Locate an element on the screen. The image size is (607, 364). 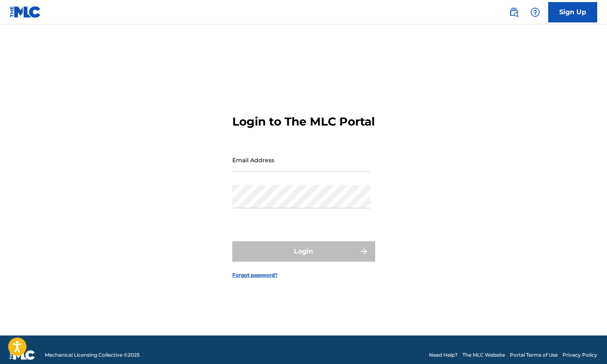
a: Need Help? is located at coordinates (443, 355).